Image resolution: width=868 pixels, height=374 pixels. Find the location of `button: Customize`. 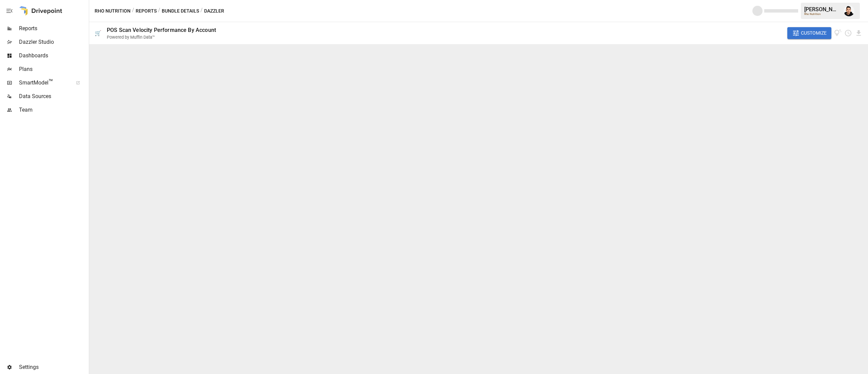

button: Customize is located at coordinates (809, 33).